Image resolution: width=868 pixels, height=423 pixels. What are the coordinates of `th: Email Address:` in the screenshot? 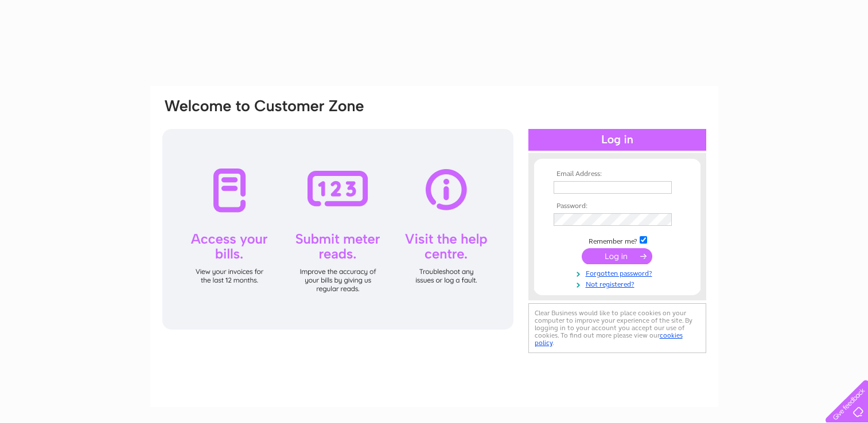 It's located at (617, 174).